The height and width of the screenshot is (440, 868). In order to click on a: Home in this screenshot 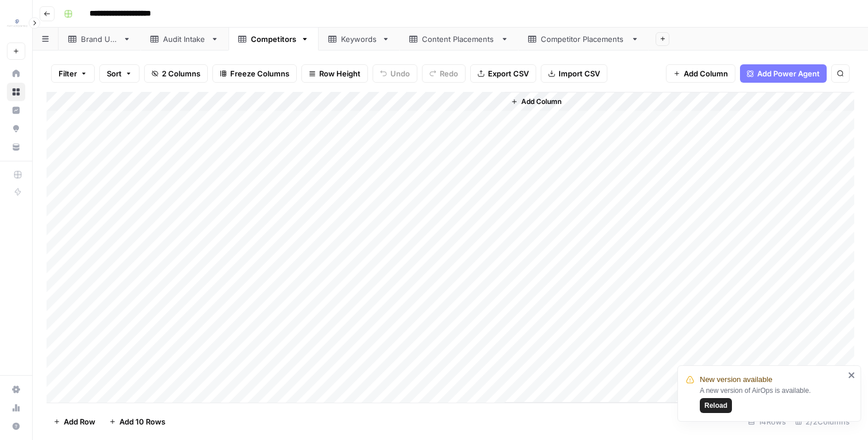, I will do `click(16, 74)`.